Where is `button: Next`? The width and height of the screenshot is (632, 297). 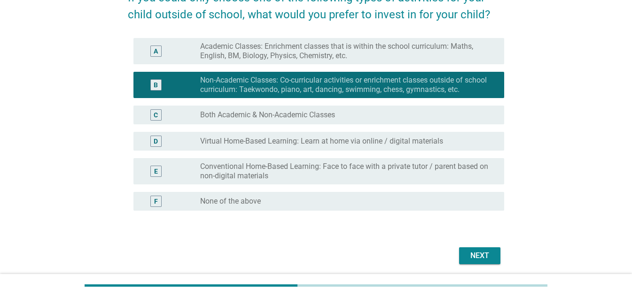
button: Next is located at coordinates (479, 256).